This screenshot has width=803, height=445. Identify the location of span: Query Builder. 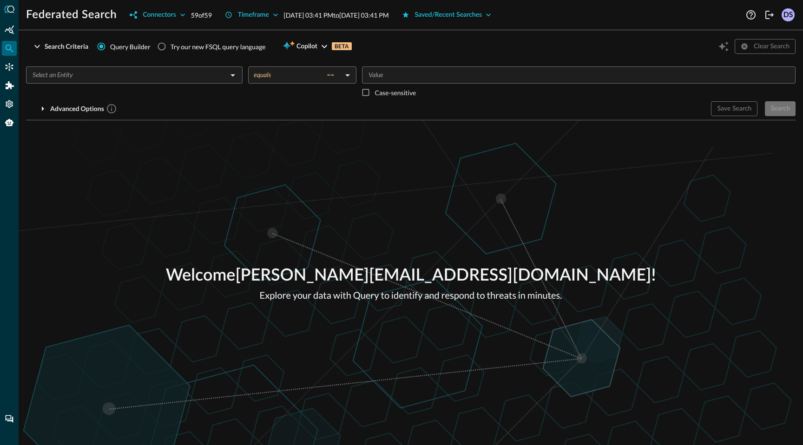
(130, 46).